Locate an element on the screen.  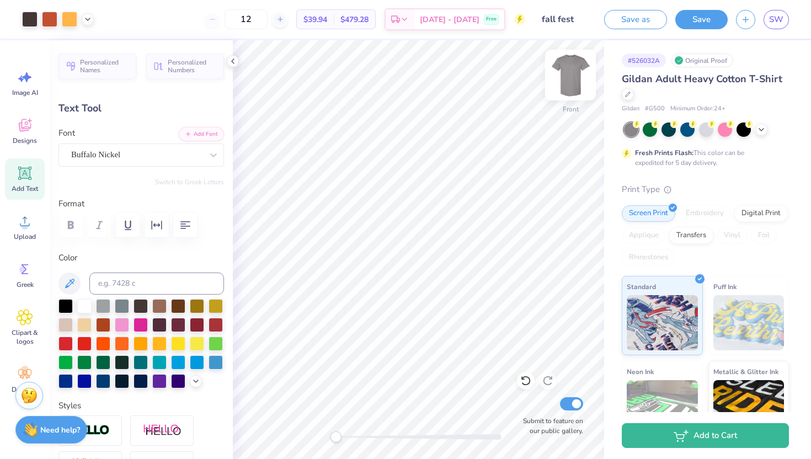
span: Designs is located at coordinates (25, 141).